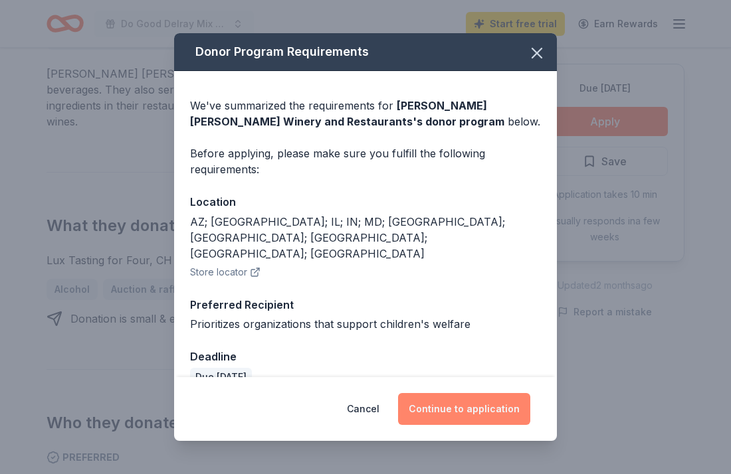 The image size is (731, 474). Describe the element at coordinates (365, 161) in the screenshot. I see `div: Before applying, please make sure you fulfill the following requirements:` at that location.